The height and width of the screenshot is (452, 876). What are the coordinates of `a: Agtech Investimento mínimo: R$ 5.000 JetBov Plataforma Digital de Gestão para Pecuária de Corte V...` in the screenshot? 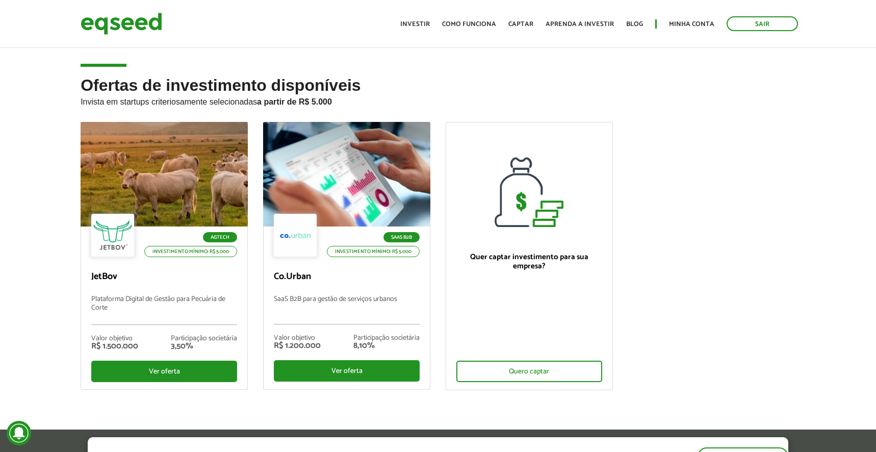 It's located at (164, 255).